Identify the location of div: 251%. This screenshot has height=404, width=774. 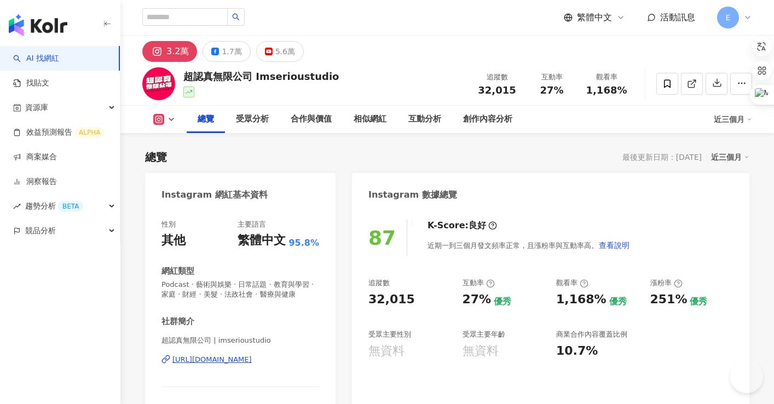
(669, 299).